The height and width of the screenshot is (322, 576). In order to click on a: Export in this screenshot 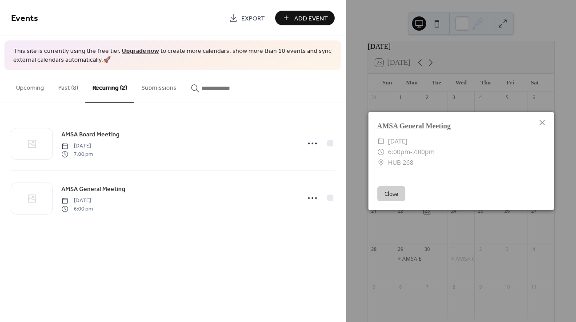, I will do `click(247, 18)`.